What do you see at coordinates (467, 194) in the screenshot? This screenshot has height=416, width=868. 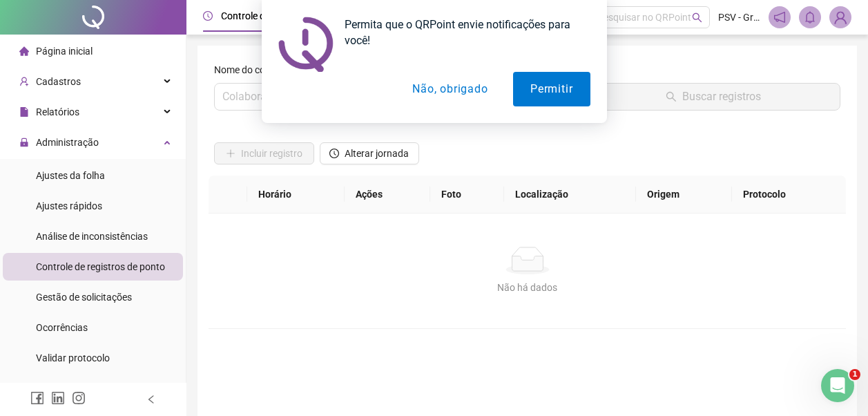 I see `th: Foto` at bounding box center [467, 194].